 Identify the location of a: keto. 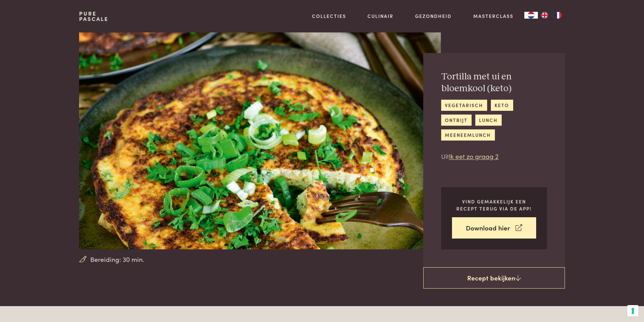
(502, 105).